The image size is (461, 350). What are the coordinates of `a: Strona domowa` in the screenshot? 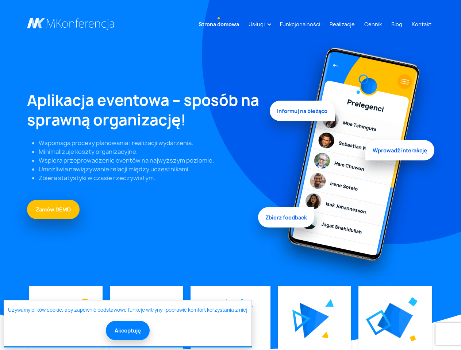 It's located at (219, 24).